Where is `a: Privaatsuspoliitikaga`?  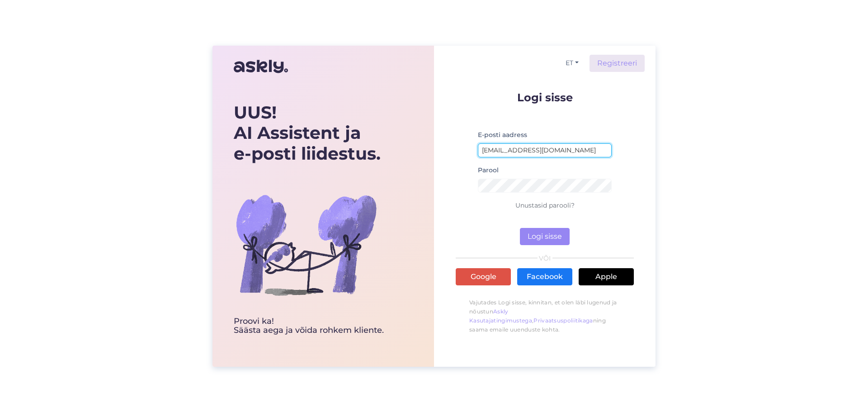 a: Privaatsuspoliitikaga is located at coordinates (563, 320).